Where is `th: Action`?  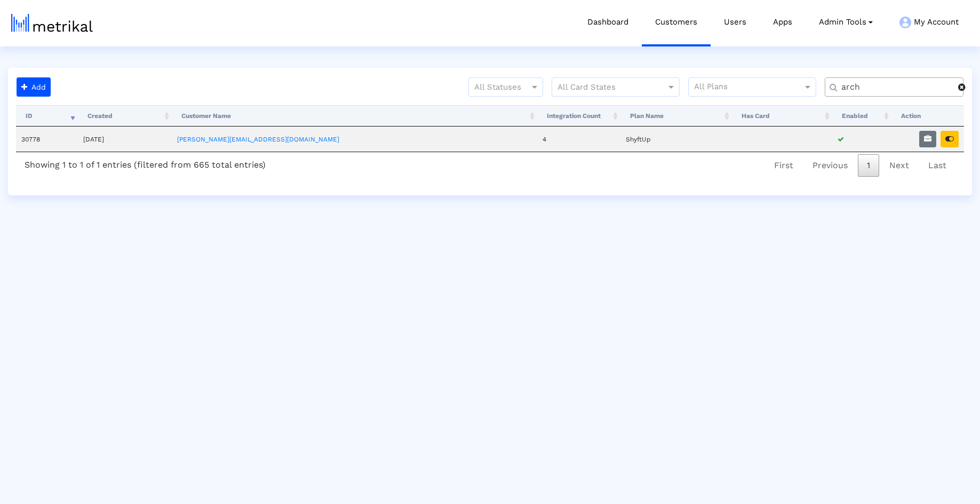 th: Action is located at coordinates (927, 116).